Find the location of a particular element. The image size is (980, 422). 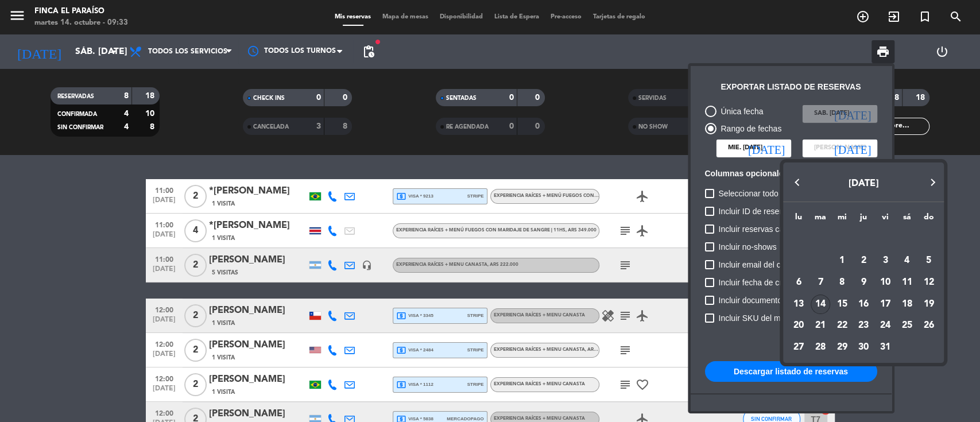

button: Previous month is located at coordinates (797, 183).